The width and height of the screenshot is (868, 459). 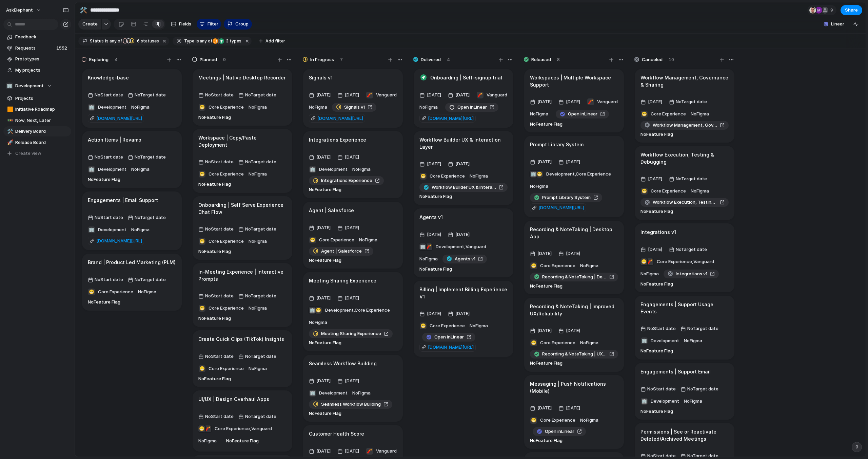 What do you see at coordinates (658, 232) in the screenshot?
I see `h1: Integrations v1` at bounding box center [658, 232].